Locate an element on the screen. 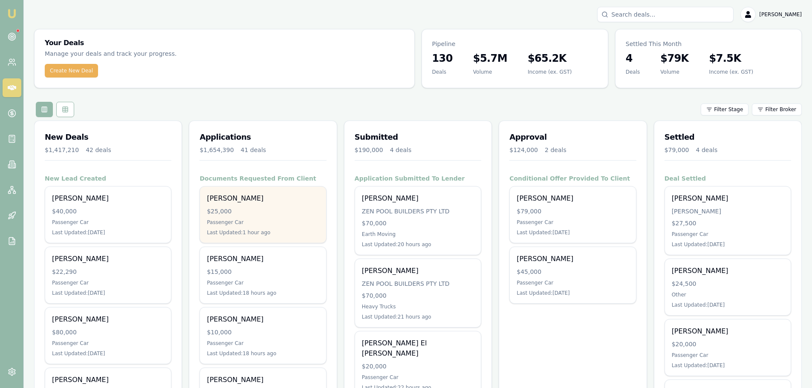  img: emu-icon-u.png is located at coordinates (12, 14).